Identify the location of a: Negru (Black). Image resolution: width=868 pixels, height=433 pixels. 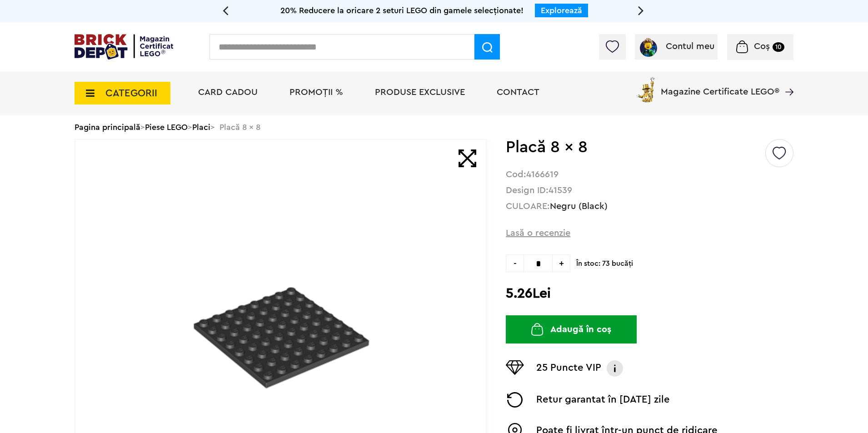
(579, 206).